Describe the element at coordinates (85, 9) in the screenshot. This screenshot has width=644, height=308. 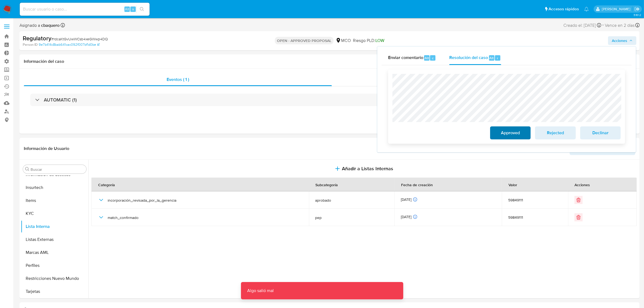
I see `input: Buscar usuario o caso...` at that location.